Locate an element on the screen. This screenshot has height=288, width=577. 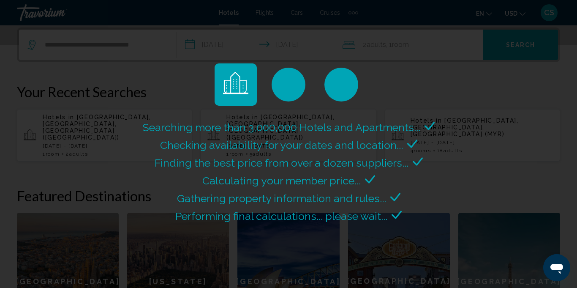
span: Checking availability for your dates and location... is located at coordinates (281, 145).